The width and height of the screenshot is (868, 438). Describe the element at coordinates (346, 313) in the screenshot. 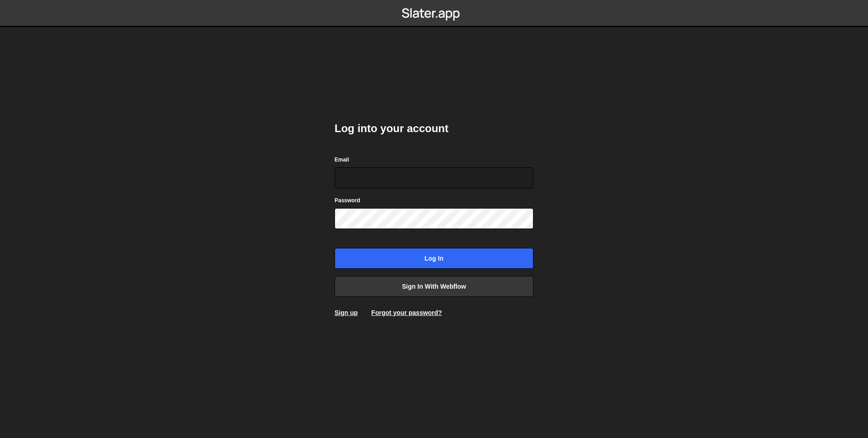

I see `a: Sign up` at that location.